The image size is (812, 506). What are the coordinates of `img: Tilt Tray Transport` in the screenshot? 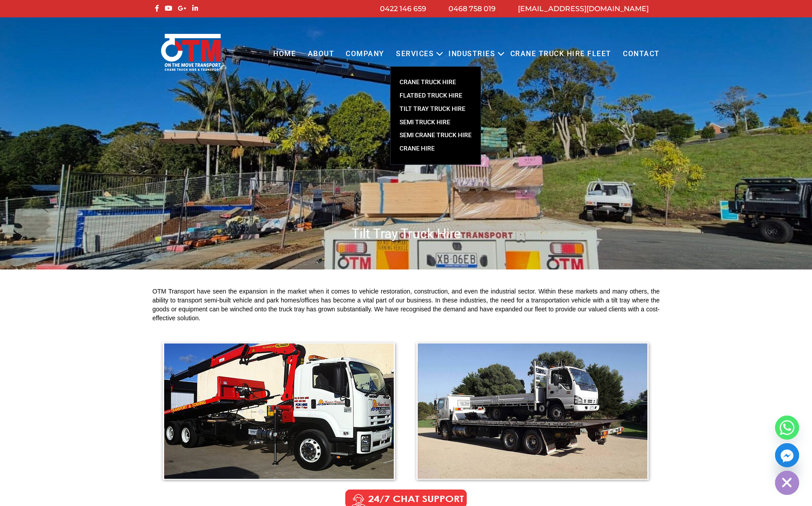 It's located at (279, 412).